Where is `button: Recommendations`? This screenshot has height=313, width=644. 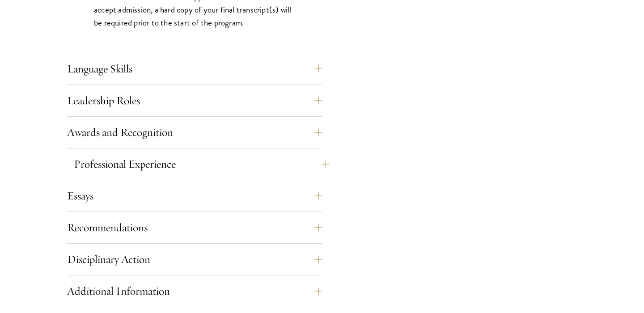 button: Recommendations is located at coordinates (195, 227).